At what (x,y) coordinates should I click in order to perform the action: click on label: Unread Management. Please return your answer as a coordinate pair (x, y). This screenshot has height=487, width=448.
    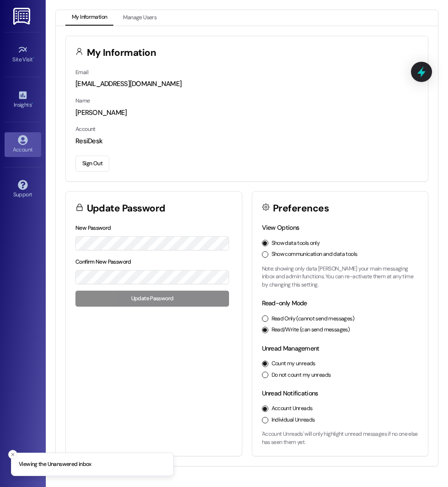
    Looking at the image, I should click on (291, 348).